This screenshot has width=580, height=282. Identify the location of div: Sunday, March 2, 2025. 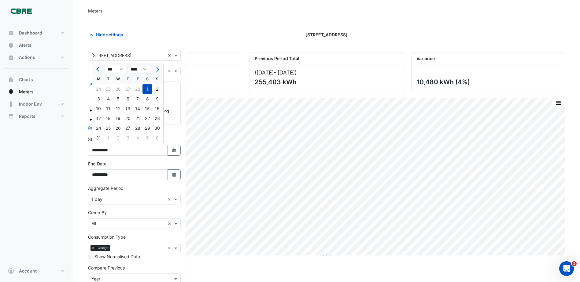
(157, 89).